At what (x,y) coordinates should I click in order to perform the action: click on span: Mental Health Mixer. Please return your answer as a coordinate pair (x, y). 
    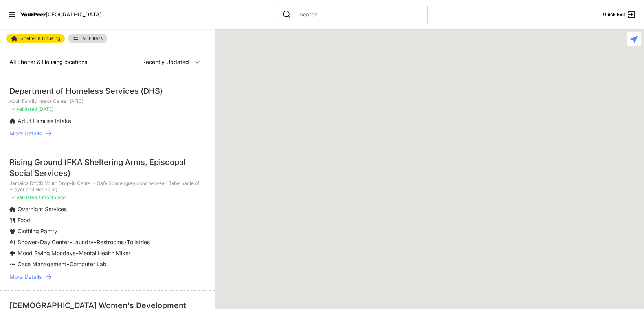
    Looking at the image, I should click on (105, 253).